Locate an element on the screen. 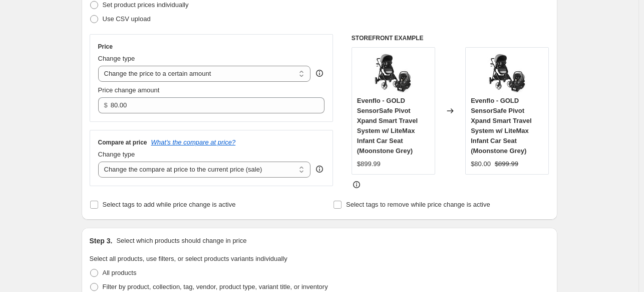  i: What's the compare at price? is located at coordinates (193, 142).